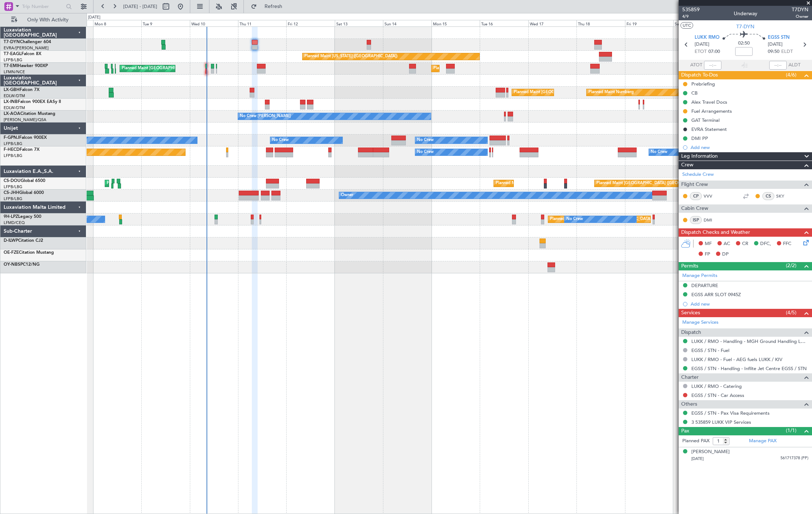  I want to click on span: F-HECD, so click(12, 149).